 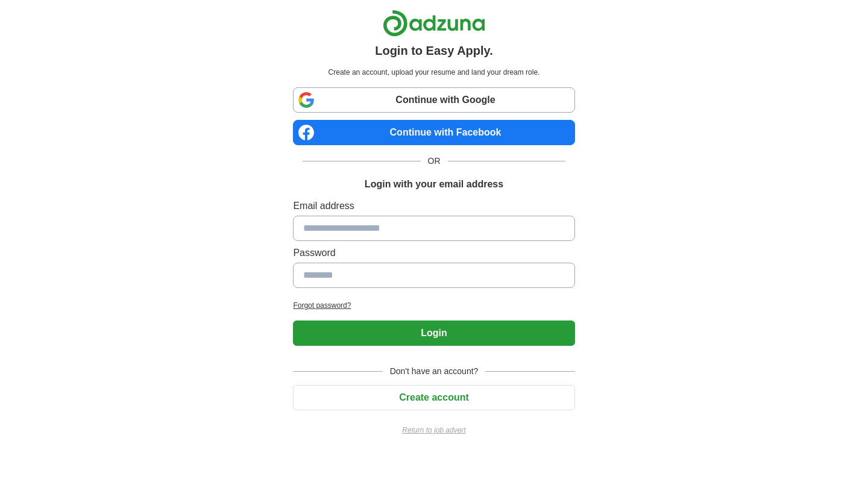 I want to click on h2: Forgot password?, so click(x=433, y=306).